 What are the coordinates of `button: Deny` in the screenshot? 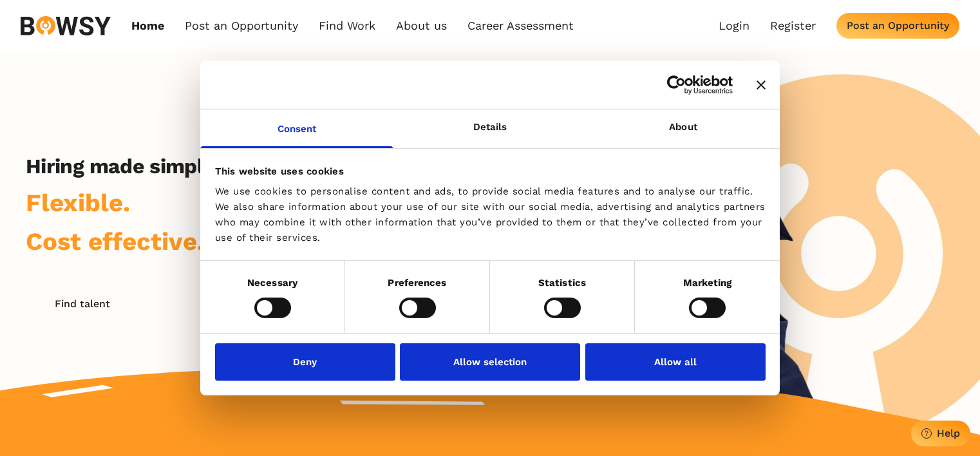 It's located at (305, 362).